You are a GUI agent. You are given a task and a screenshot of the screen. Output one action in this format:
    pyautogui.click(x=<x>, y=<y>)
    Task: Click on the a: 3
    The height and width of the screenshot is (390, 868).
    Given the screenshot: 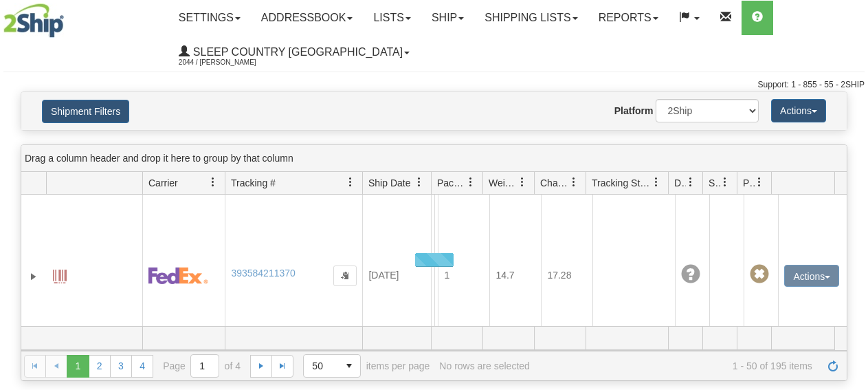 What is the action you would take?
    pyautogui.click(x=121, y=366)
    